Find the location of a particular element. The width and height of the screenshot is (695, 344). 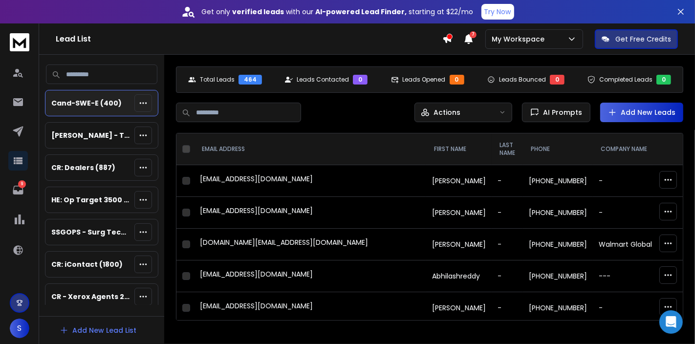

span: S is located at coordinates (20, 329).